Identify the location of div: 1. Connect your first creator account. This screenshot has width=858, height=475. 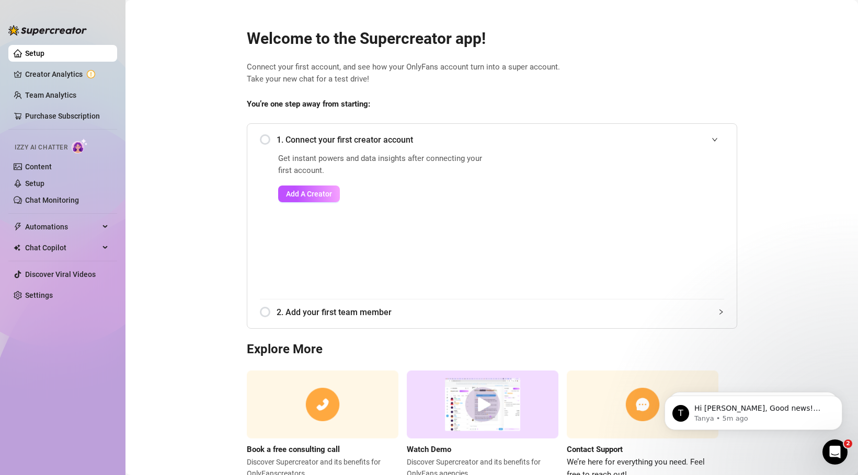
(492, 140).